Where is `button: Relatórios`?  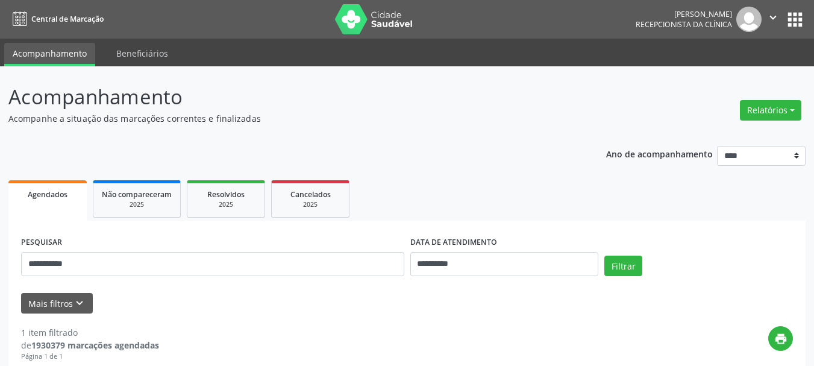
button: Relatórios is located at coordinates (770, 110).